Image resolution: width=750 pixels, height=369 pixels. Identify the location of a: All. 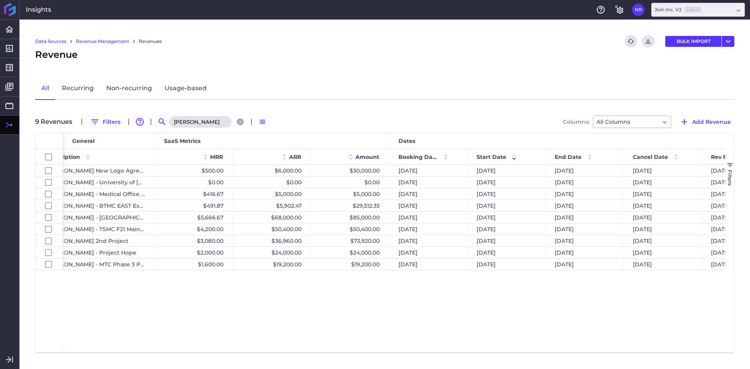
(45, 89).